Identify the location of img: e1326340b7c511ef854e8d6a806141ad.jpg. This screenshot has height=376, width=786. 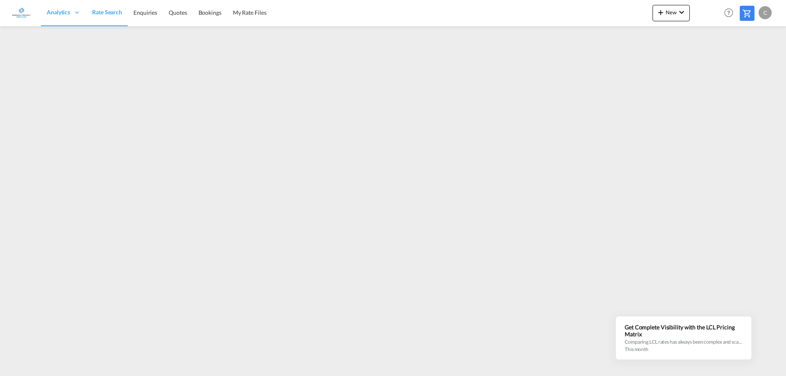
(21, 13).